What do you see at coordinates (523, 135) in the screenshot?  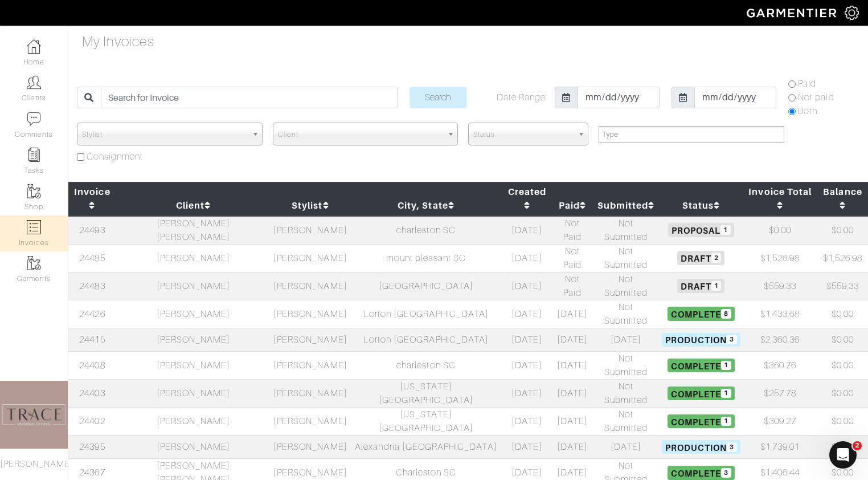 I see `span: Status` at bounding box center [523, 135].